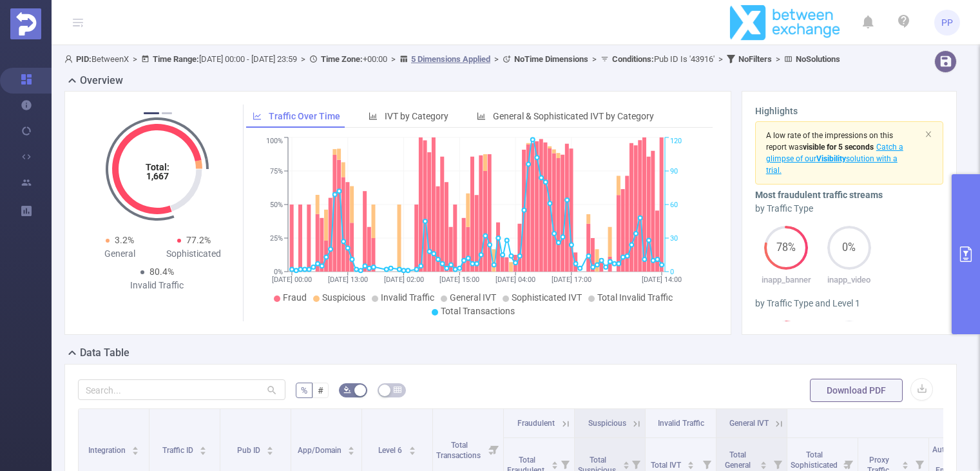 The width and height of the screenshot is (980, 471). I want to click on b: No Filters, so click(755, 59).